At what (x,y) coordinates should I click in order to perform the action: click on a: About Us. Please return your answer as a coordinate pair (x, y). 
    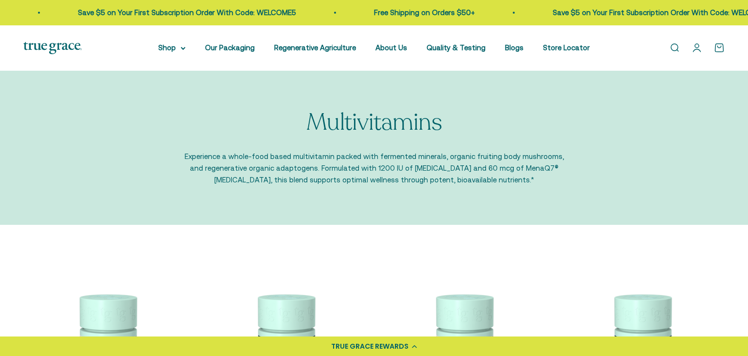
    Looking at the image, I should click on (391, 47).